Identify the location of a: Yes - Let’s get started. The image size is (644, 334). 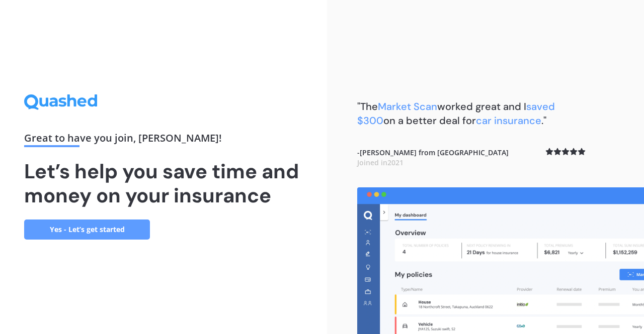
(88, 230).